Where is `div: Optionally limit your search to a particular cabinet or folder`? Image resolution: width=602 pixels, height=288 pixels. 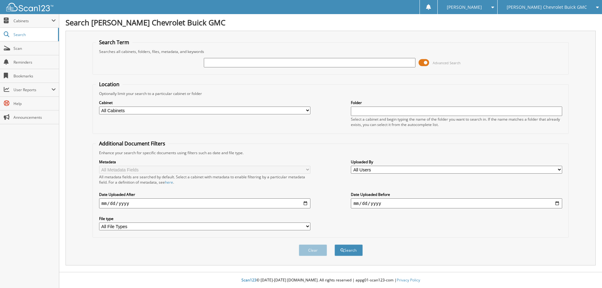
div: Optionally limit your search to a particular cabinet or folder is located at coordinates (331, 93).